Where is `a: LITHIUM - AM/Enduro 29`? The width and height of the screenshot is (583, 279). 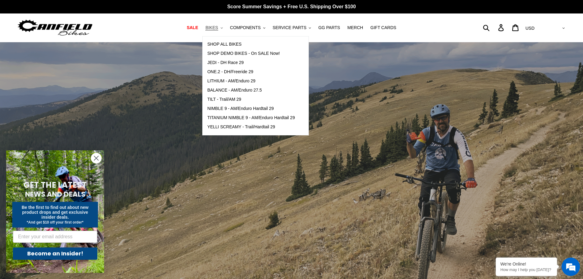
a: LITHIUM - AM/Enduro 29 is located at coordinates (251, 81).